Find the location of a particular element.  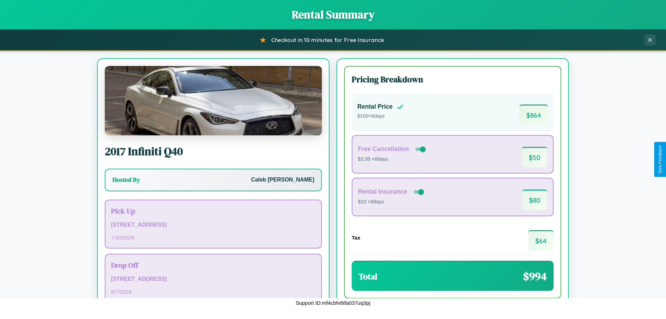

h3: Hosted By is located at coordinates (126, 180).